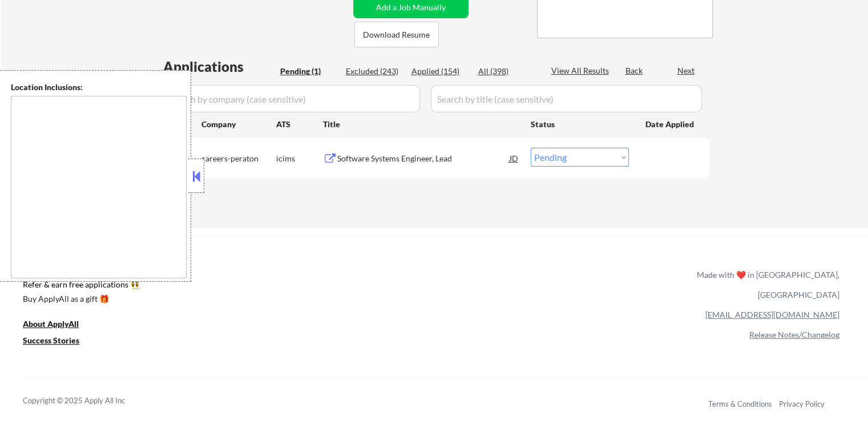  Describe the element at coordinates (802, 404) in the screenshot. I see `a: Privacy Policy` at that location.